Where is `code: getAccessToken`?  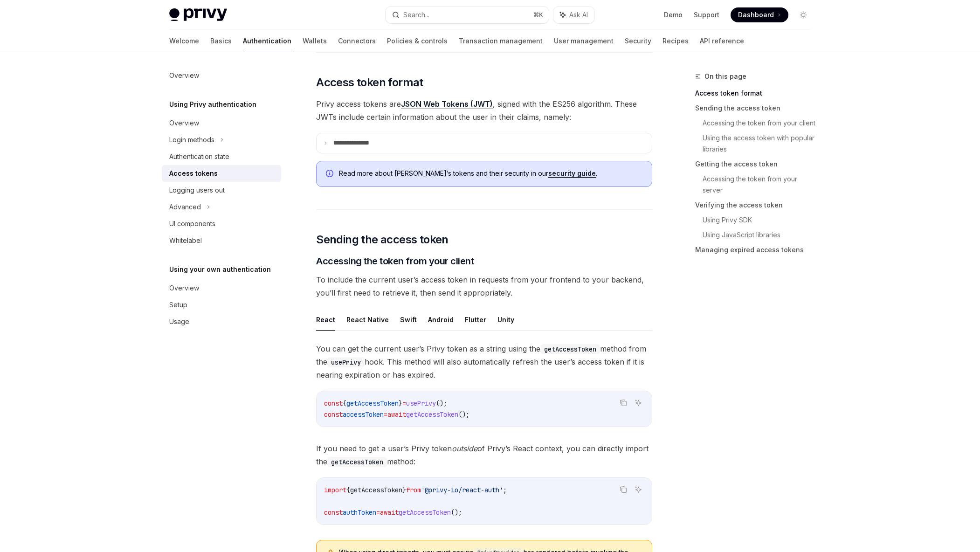 code: getAccessToken is located at coordinates (570, 349).